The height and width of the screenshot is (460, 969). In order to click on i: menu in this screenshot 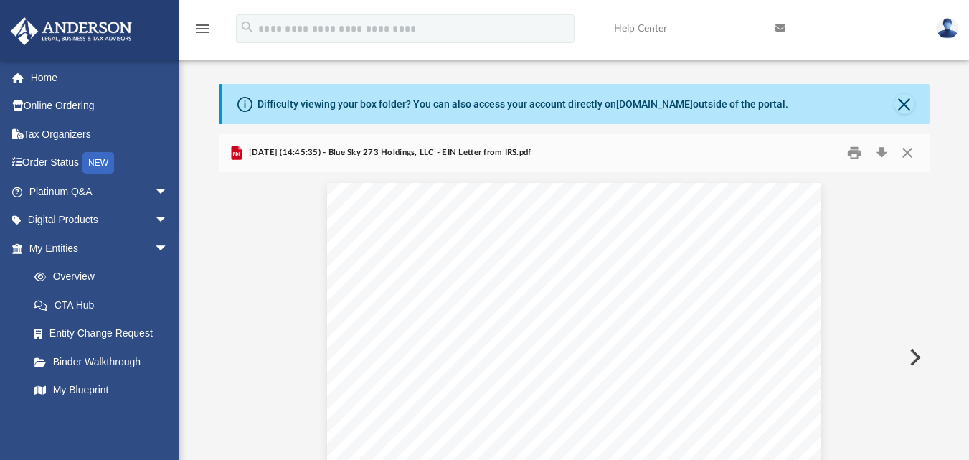, I will do `click(202, 29)`.